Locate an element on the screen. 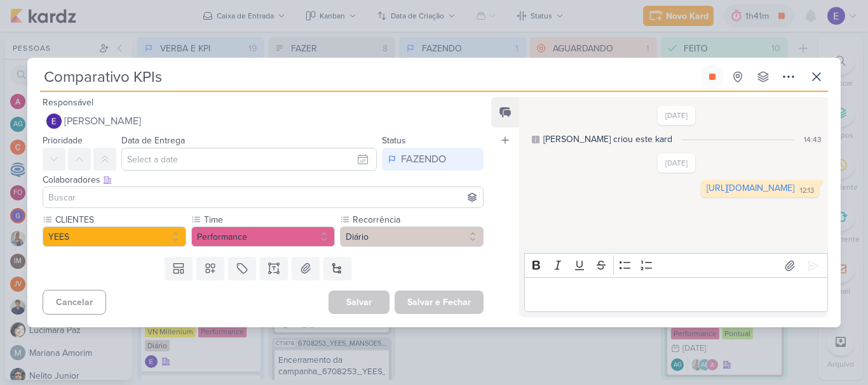 This screenshot has height=385, width=868. button: FAZENDO is located at coordinates (433, 160).